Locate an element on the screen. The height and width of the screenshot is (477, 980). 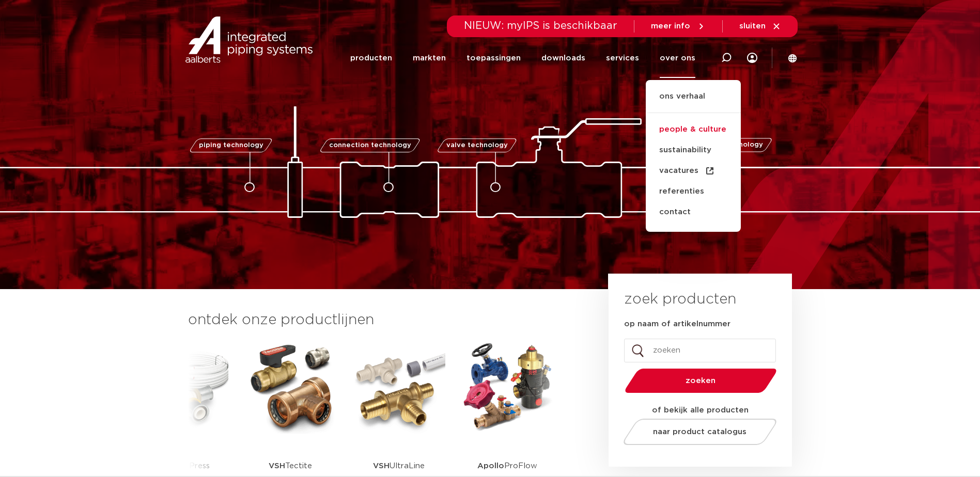
a: downloads is located at coordinates (563, 58).